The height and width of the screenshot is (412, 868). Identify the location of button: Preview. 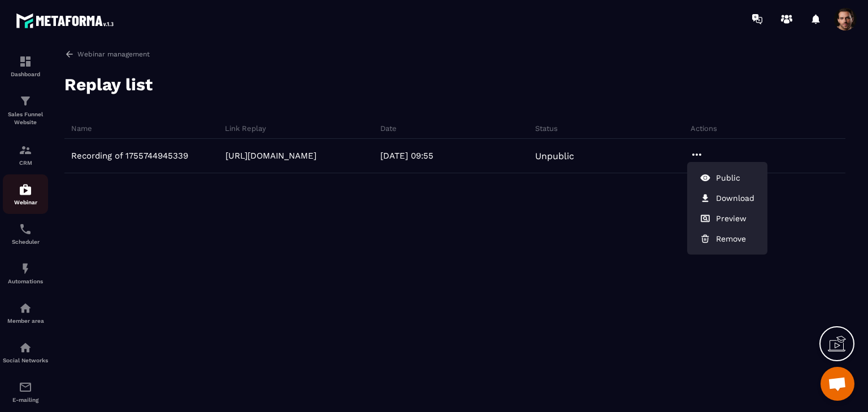
(727, 219).